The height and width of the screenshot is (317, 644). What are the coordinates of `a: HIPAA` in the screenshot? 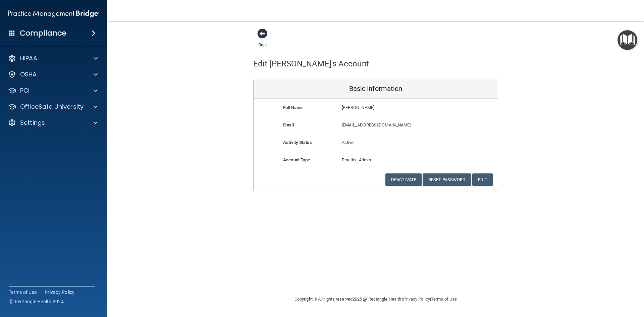 It's located at (53, 58).